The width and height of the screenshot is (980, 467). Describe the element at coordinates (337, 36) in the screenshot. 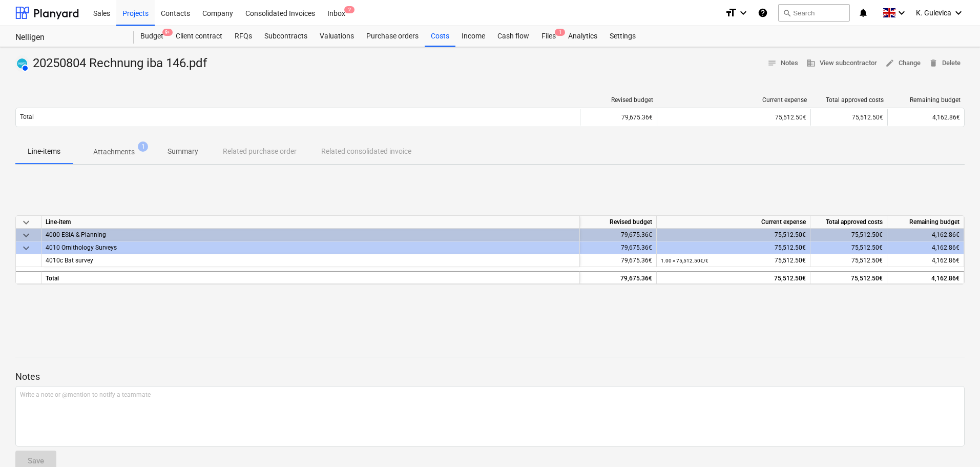

I see `div: Valuations` at that location.